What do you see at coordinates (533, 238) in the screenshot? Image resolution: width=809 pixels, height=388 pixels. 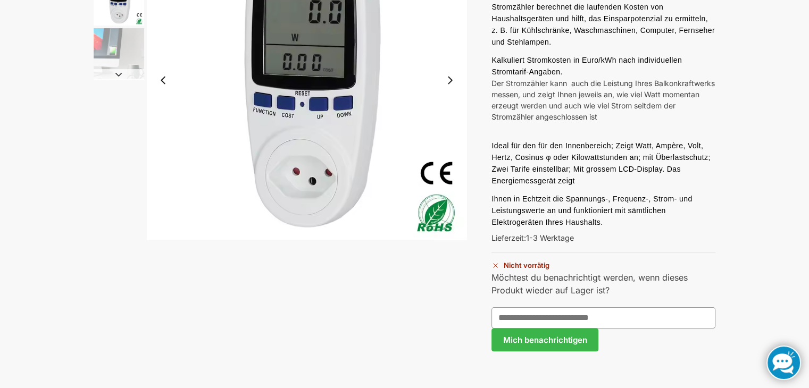 I see `span: Lieferzeit:` at bounding box center [533, 238].